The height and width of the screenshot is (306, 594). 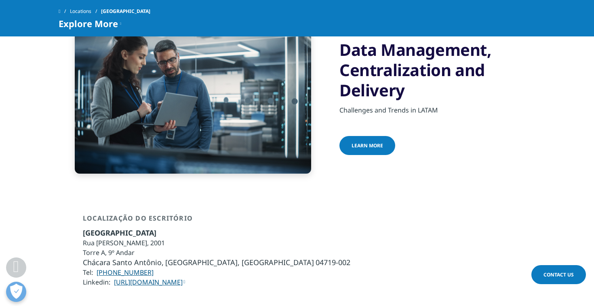 I want to click on span: Tel:, so click(x=88, y=272).